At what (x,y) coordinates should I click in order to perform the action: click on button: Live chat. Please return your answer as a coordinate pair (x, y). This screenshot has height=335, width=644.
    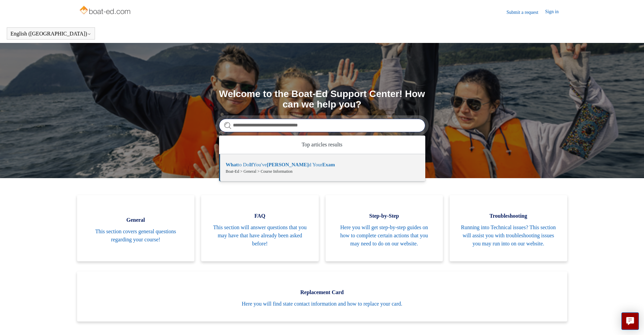
    Looking at the image, I should click on (630, 321).